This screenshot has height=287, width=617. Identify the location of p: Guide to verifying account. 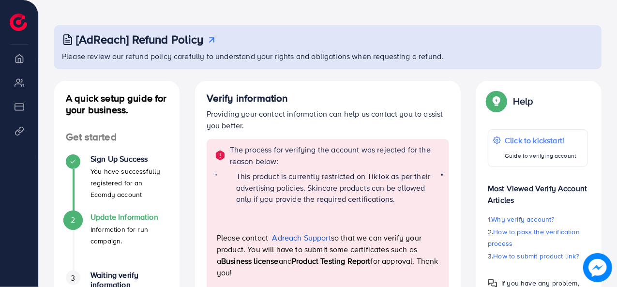
(540, 156).